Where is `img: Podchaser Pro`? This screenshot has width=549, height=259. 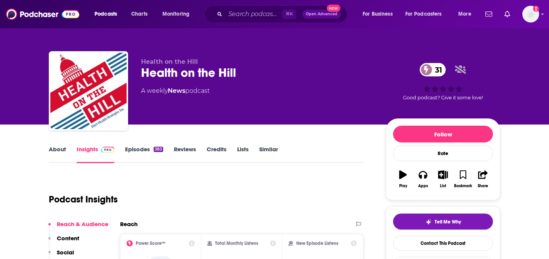 img: Podchaser Pro is located at coordinates (108, 149).